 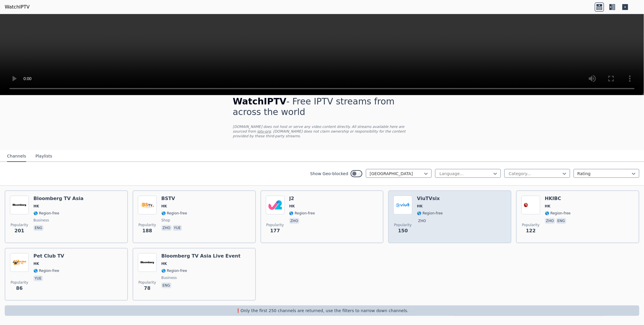 What do you see at coordinates (264, 131) in the screenshot?
I see `a: iptv-org` at bounding box center [264, 131].